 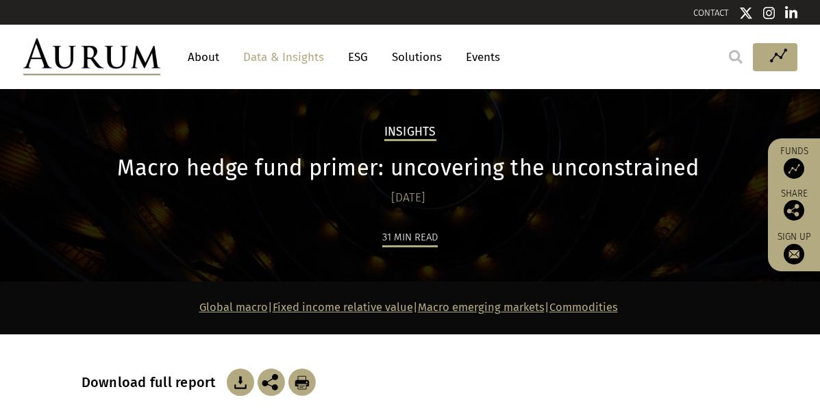 I want to click on img: Access Funds, so click(x=794, y=169).